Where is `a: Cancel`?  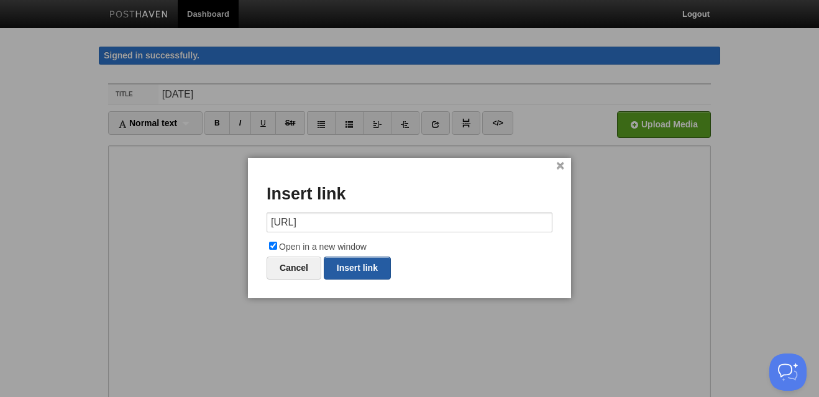 a: Cancel is located at coordinates (294, 268).